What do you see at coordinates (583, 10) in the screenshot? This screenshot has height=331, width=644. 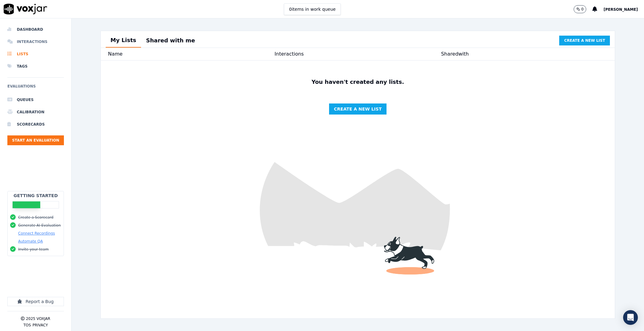 I see `p: 0` at bounding box center [583, 10].